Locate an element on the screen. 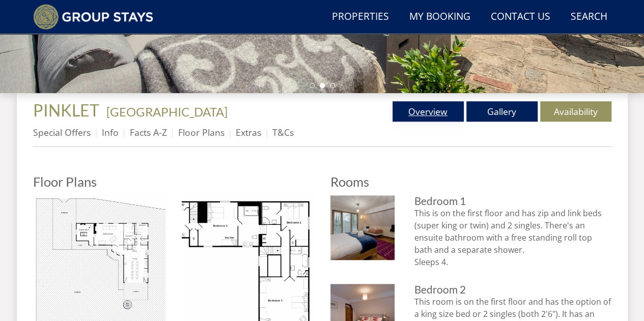 The width and height of the screenshot is (644, 321). h2: Floor Plans is located at coordinates (174, 182).